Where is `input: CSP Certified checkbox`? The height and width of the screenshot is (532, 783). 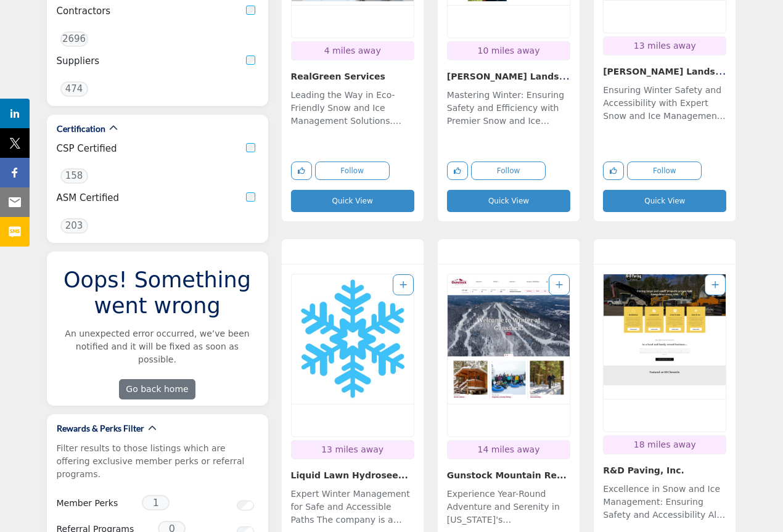
input: CSP Certified checkbox is located at coordinates (251, 147).